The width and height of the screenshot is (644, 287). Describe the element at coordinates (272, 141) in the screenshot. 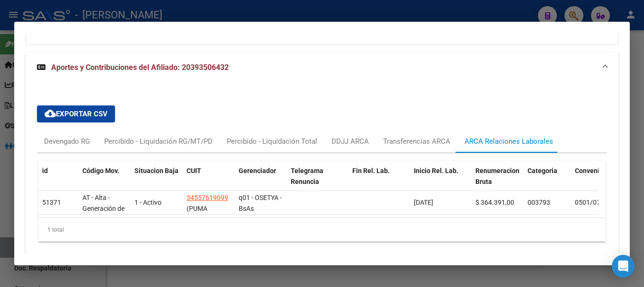

I see `div: Percibido - Liquidación Total` at that location.